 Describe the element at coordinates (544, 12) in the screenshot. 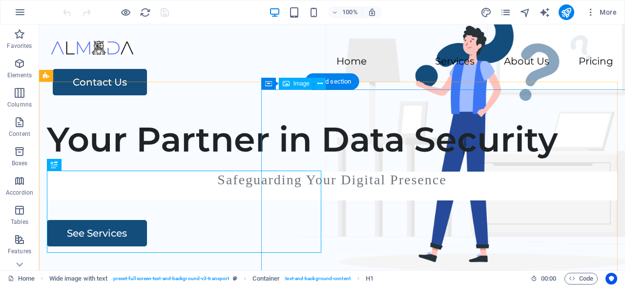

I see `i: AI Writer` at that location.